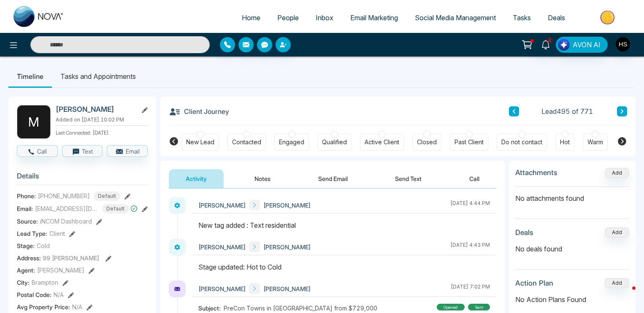  Describe the element at coordinates (567, 111) in the screenshot. I see `span: Lead 495 of 771` at that location.